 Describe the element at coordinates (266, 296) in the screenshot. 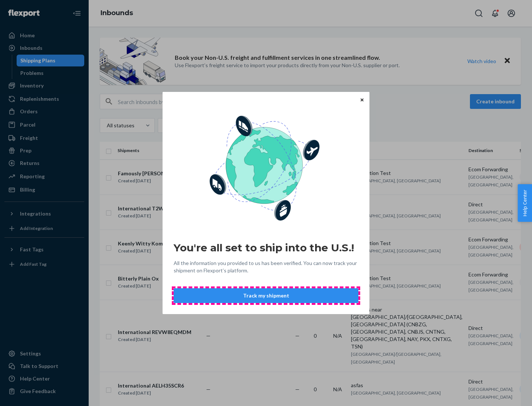

I see `button: Track my shipment` at that location.